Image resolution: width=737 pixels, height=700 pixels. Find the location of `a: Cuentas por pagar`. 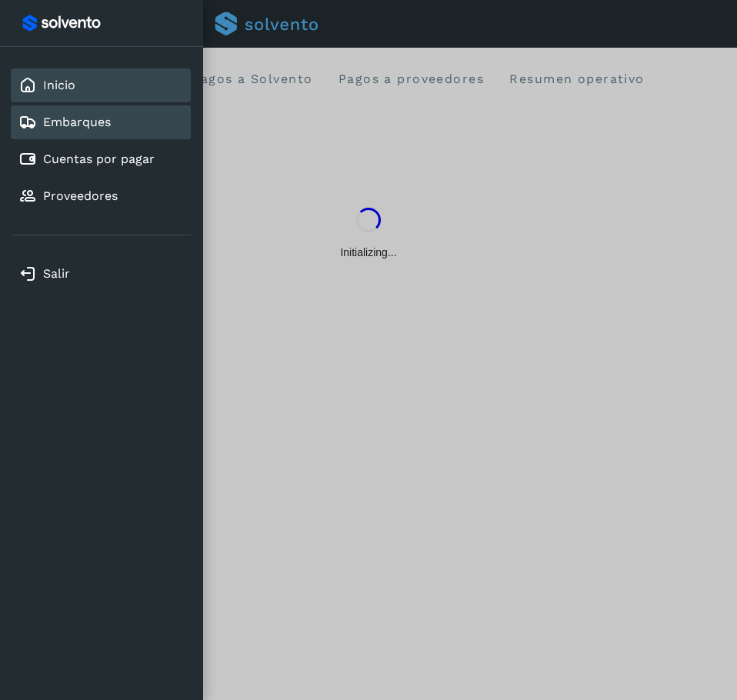

a: Cuentas por pagar is located at coordinates (99, 158).